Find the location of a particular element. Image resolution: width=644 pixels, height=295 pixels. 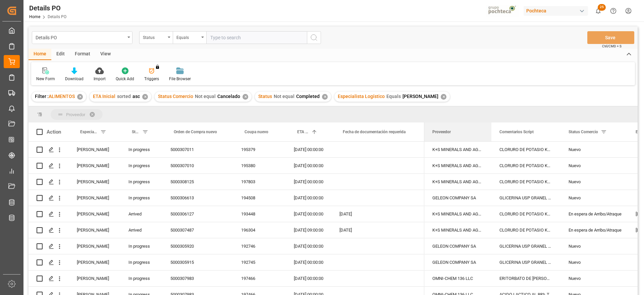

div: 5000307010 is located at coordinates (197, 166).